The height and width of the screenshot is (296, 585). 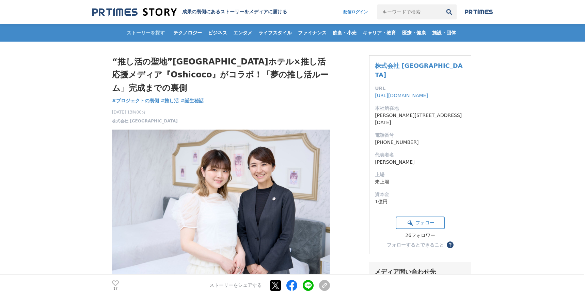 What do you see at coordinates (192, 100) in the screenshot?
I see `a: #誕生秘話` at bounding box center [192, 100].